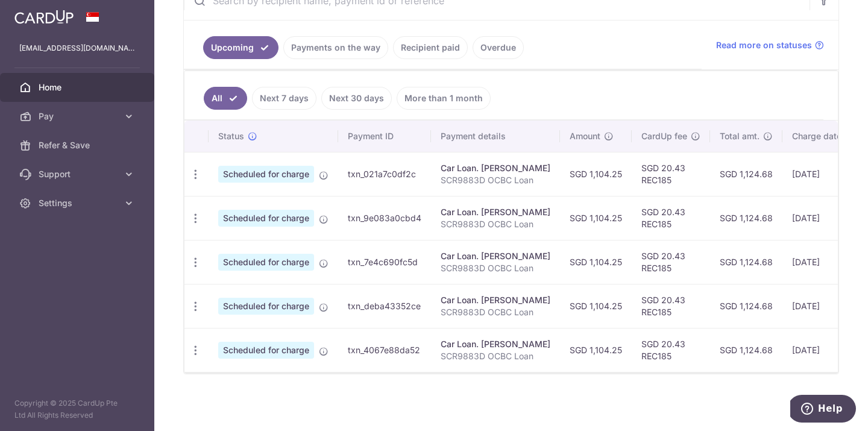  Describe the element at coordinates (78, 203) in the screenshot. I see `span: Settings` at that location.